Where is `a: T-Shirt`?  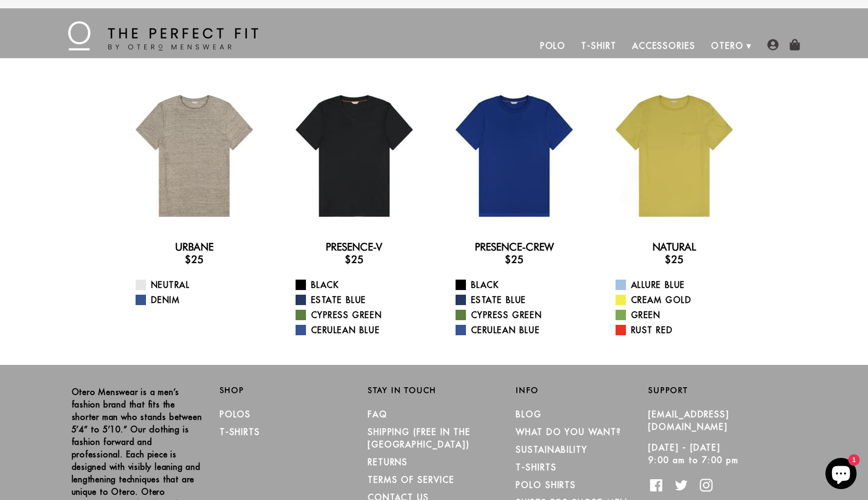
a: T-Shirt is located at coordinates (598, 46).